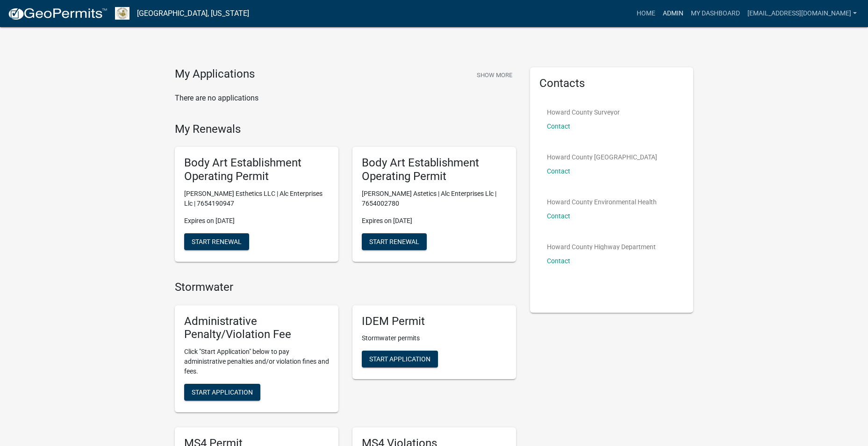 The width and height of the screenshot is (868, 446). What do you see at coordinates (602, 202) in the screenshot?
I see `p: Howard County Environmental Health` at bounding box center [602, 202].